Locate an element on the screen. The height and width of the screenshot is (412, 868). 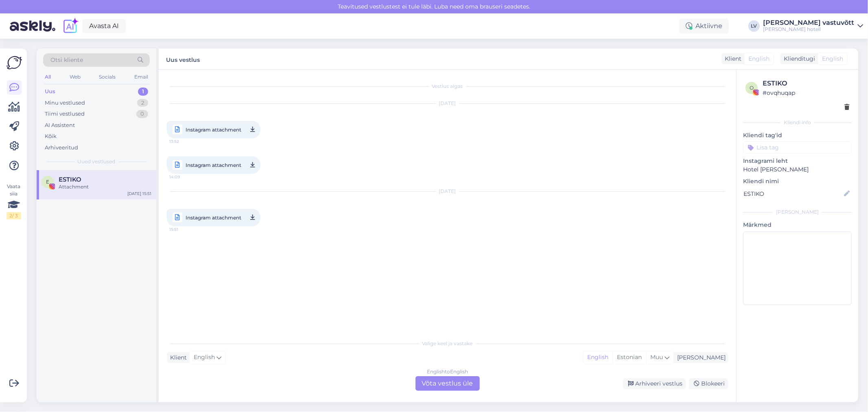
div: Uus is located at coordinates (50, 91).